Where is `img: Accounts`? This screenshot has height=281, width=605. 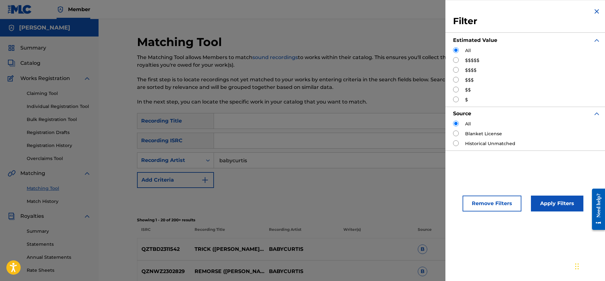
img: Accounts is located at coordinates (11, 28).